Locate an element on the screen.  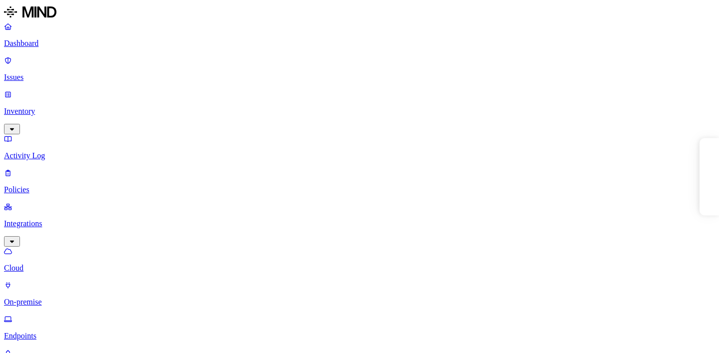
a: MIND is located at coordinates (360, 13).